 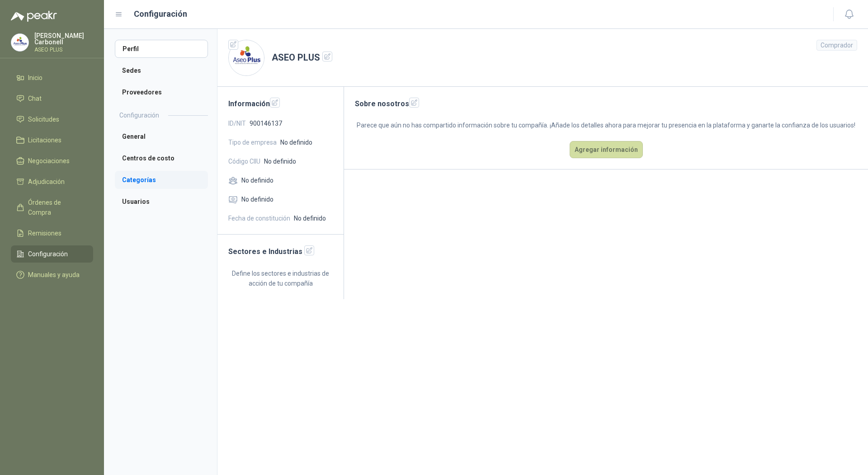 I want to click on span: Código CIIU, so click(x=244, y=161).